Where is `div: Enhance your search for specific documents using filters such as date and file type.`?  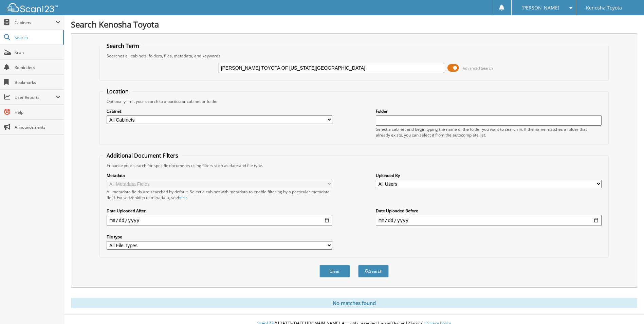 div: Enhance your search for specific documents using filters such as date and file type. is located at coordinates (354, 165).